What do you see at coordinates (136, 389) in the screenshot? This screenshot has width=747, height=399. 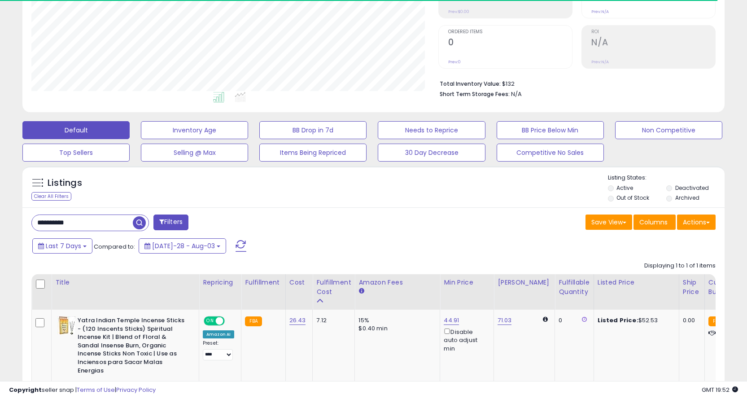 I see `a: Privacy Policy` at bounding box center [136, 389].